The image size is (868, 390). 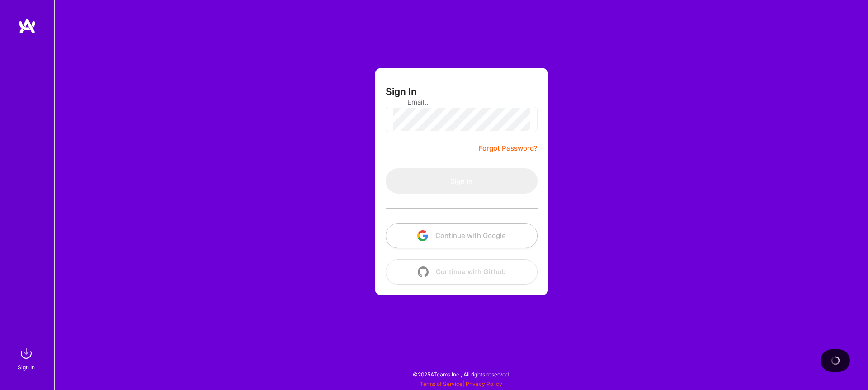 I want to click on button: Continue with Google, so click(x=461, y=236).